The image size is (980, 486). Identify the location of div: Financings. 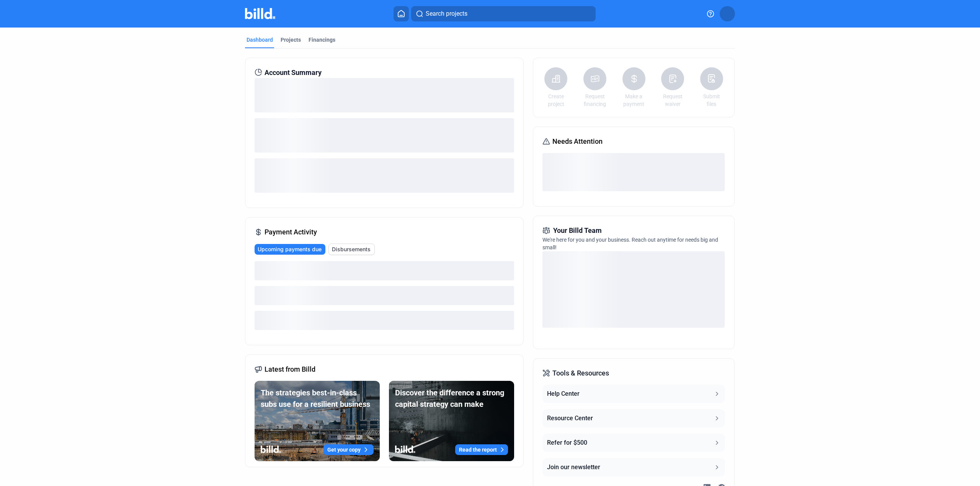
(322, 40).